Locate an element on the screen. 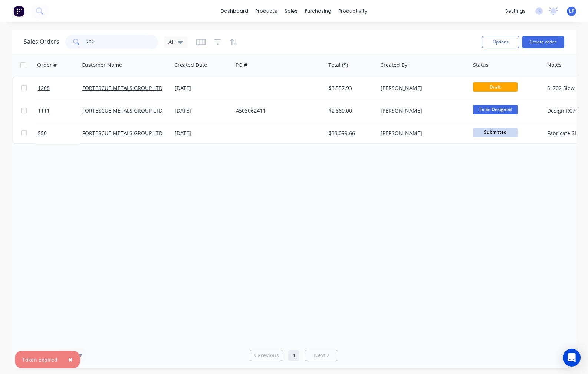 The width and height of the screenshot is (588, 374). div: Status is located at coordinates (481, 65).